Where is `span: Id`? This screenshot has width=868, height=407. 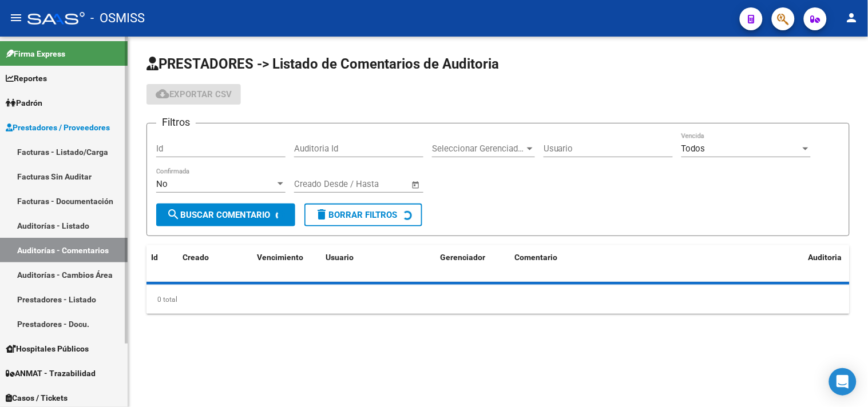
span: Id is located at coordinates (154, 257).